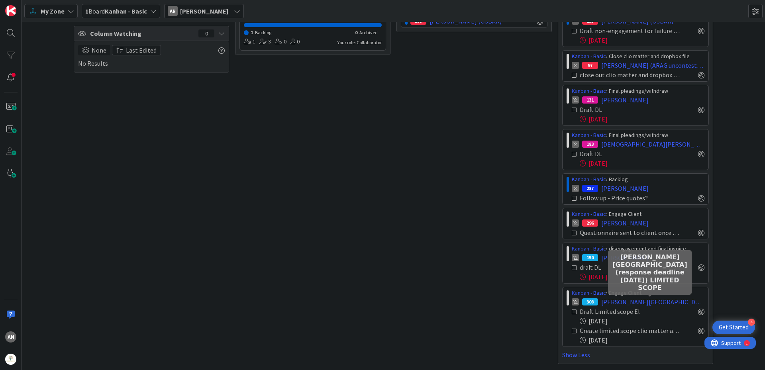 This screenshot has width=765, height=370. What do you see at coordinates (590, 223) in the screenshot?
I see `div: 296` at bounding box center [590, 223].